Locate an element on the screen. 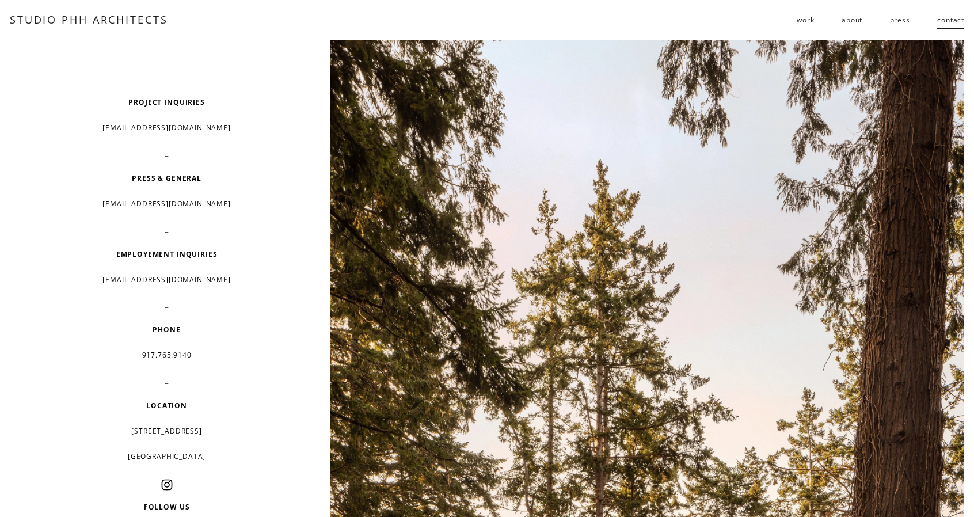 The image size is (974, 517). a: folder dropdown is located at coordinates (805, 20).